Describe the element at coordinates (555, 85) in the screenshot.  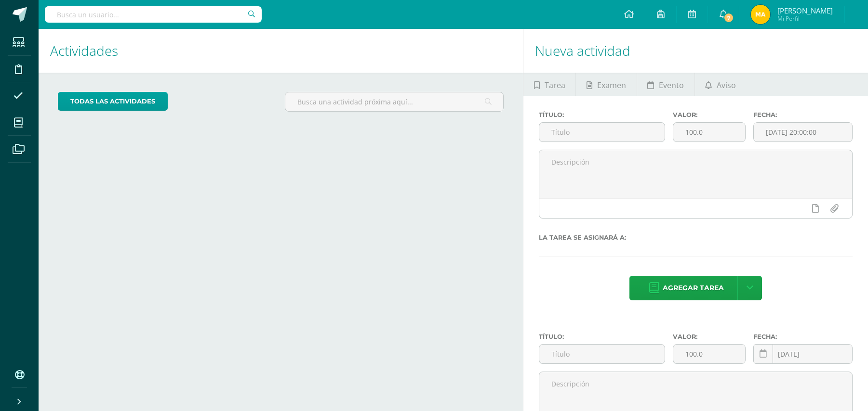
I see `span: Tarea` at that location.